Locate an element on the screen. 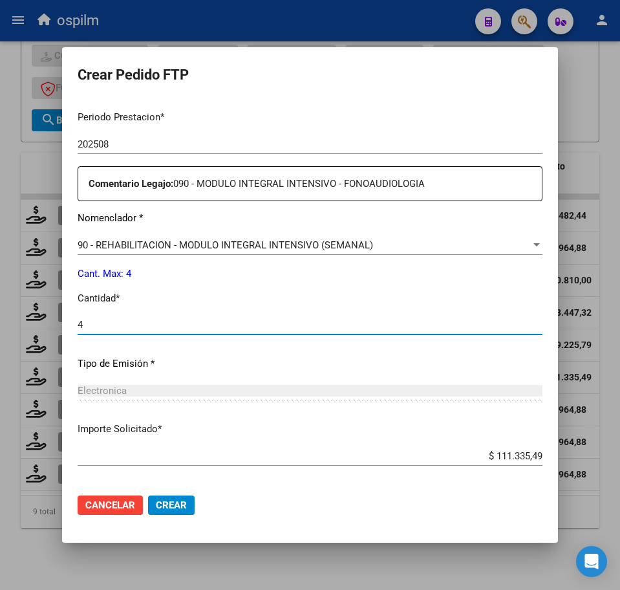  p: 090 - MODULO INTEGRAL INTENSIVO - FONOAUDIOLOGIA is located at coordinates (315, 184).